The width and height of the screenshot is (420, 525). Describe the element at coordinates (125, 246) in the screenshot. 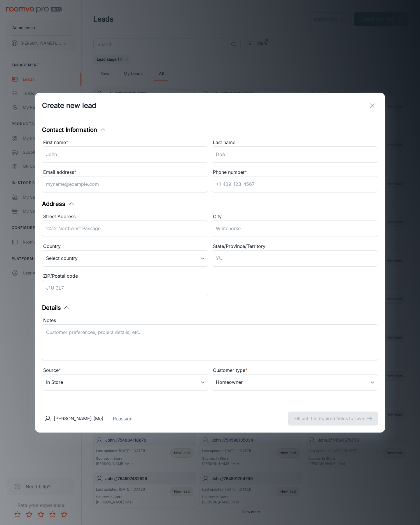

I see `div: Country` at that location.